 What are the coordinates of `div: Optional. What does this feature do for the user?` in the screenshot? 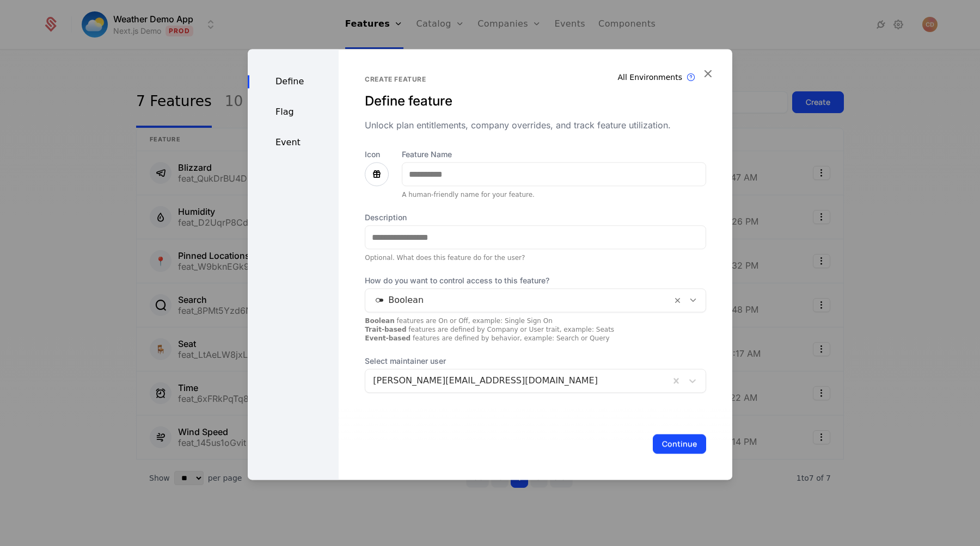 It's located at (535, 258).